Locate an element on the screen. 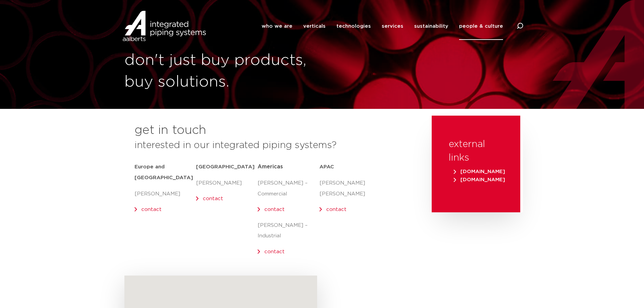 This screenshot has width=644, height=308. h3: external links is located at coordinates (476, 151).